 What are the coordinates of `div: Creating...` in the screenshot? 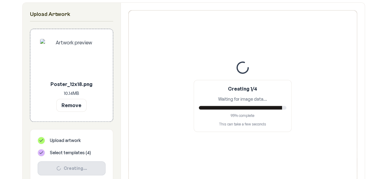 It's located at (71, 168).